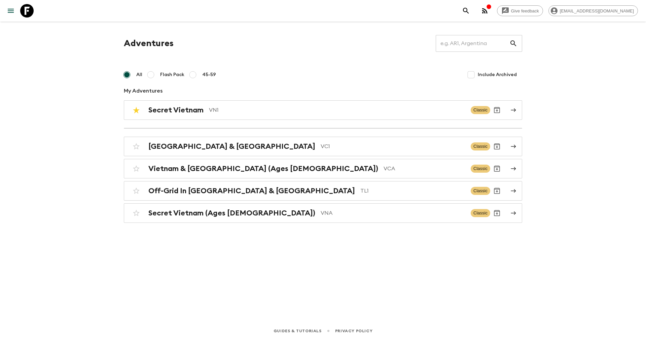  Describe the element at coordinates (424, 169) in the screenshot. I see `p: VCA` at that location.